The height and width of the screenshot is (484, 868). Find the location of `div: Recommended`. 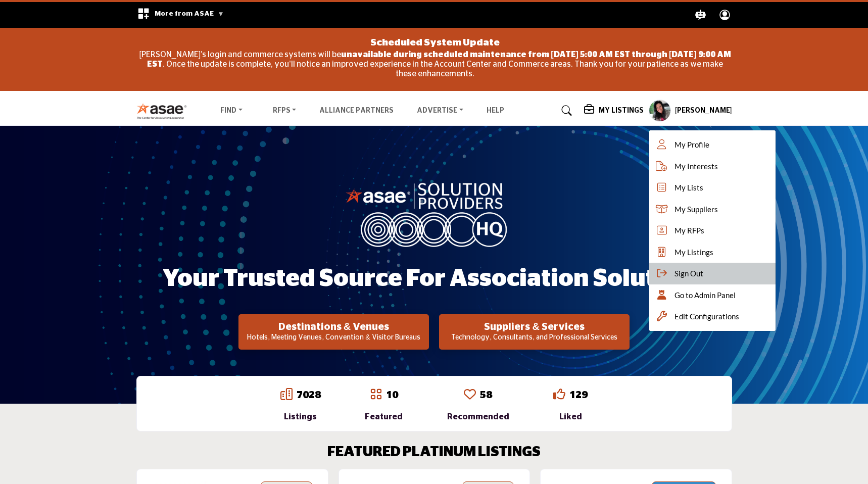

div: Recommended is located at coordinates (478, 417).